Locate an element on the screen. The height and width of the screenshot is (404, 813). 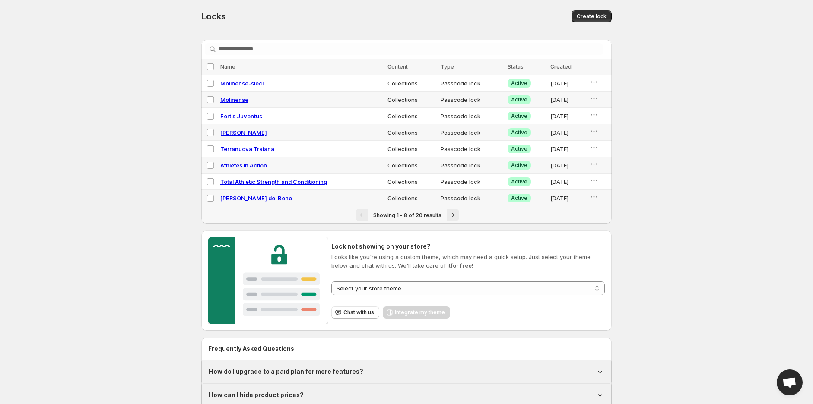
img: Customer support is located at coordinates (268, 281).